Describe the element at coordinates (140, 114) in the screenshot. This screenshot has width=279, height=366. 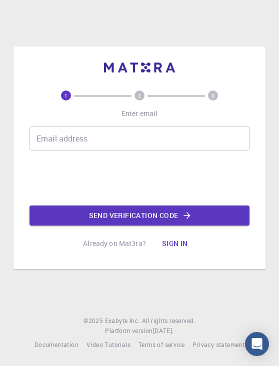
I see `p: Enter email` at that location.